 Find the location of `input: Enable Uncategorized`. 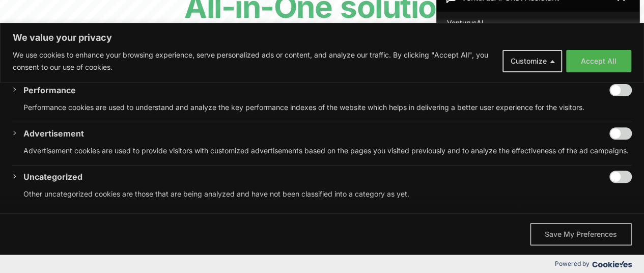

input: Enable Uncategorized is located at coordinates (621, 177).